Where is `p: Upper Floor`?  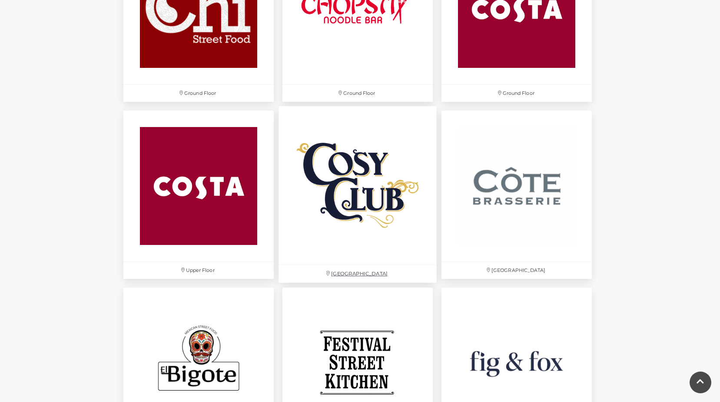 p: Upper Floor is located at coordinates (199, 270).